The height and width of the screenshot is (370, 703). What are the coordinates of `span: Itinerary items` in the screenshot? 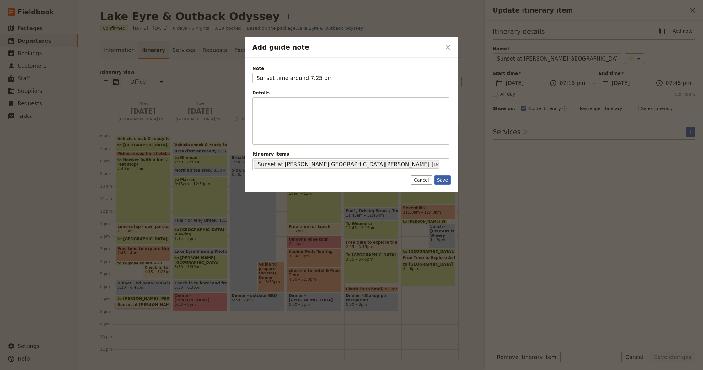 It's located at (351, 154).